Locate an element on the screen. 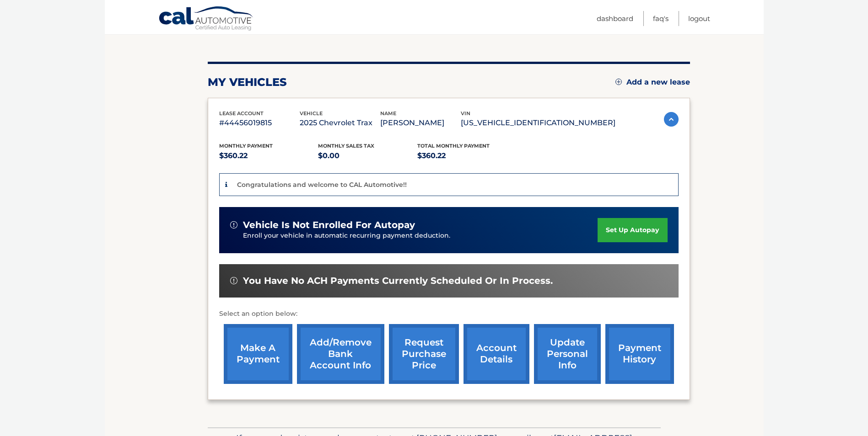 Image resolution: width=868 pixels, height=436 pixels. a: account details is located at coordinates (496, 354).